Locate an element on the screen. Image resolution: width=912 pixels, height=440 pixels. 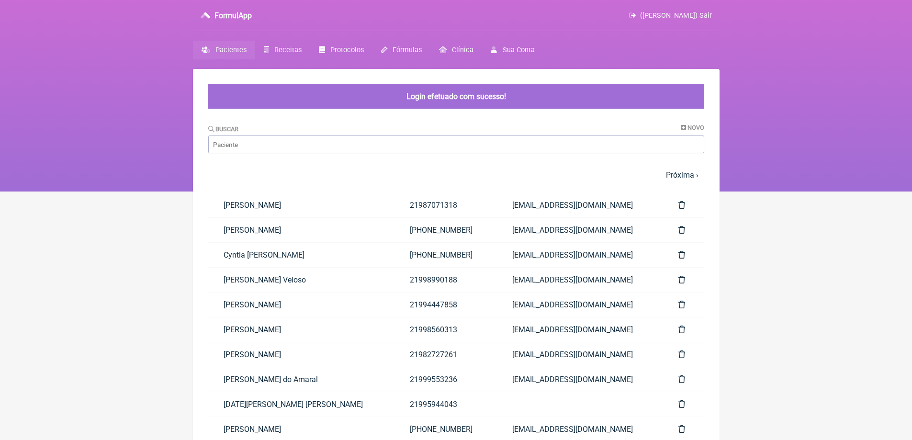
label: Buscar is located at coordinates (224, 129).